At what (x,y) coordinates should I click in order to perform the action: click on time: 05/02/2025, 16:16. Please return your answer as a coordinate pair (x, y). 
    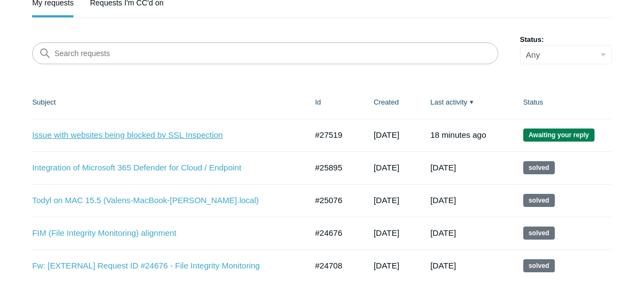
    Looking at the image, I should click on (387, 232).